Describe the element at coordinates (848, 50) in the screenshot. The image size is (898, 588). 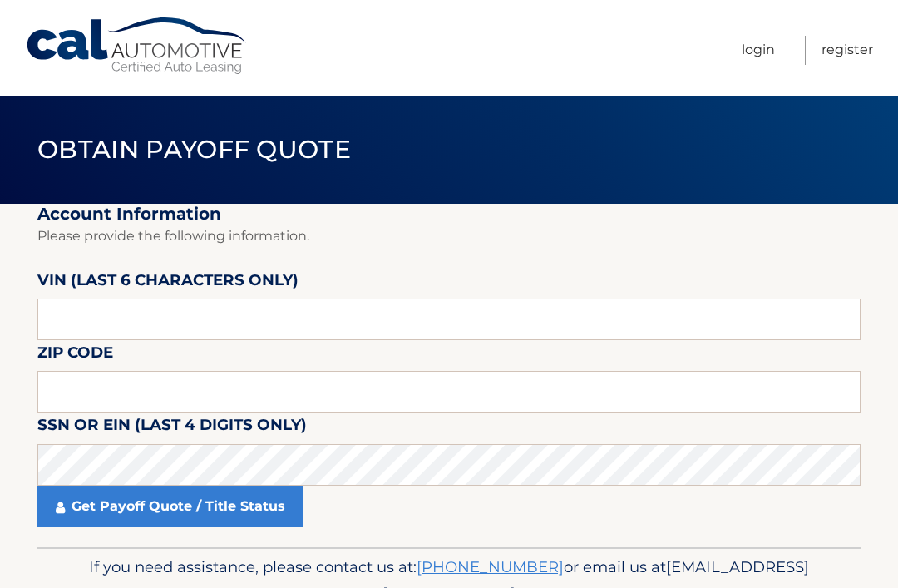
I see `a: Register` at that location.